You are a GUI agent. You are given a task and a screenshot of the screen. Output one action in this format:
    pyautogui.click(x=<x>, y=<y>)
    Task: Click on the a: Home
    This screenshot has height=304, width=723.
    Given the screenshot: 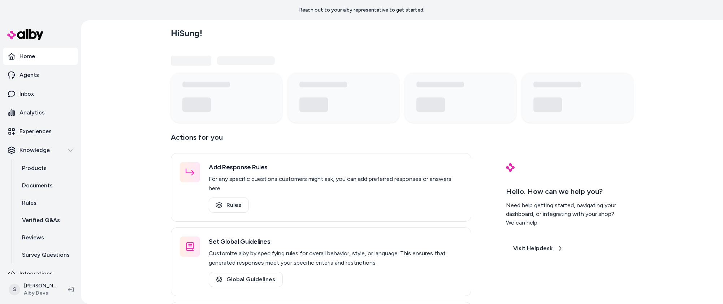 What is the action you would take?
    pyautogui.click(x=40, y=56)
    